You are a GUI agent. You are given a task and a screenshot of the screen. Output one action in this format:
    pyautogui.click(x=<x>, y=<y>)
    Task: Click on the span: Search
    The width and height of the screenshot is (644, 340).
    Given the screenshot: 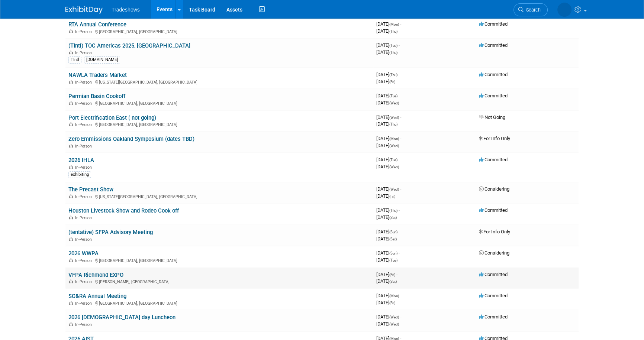 What is the action you would take?
    pyautogui.click(x=532, y=10)
    